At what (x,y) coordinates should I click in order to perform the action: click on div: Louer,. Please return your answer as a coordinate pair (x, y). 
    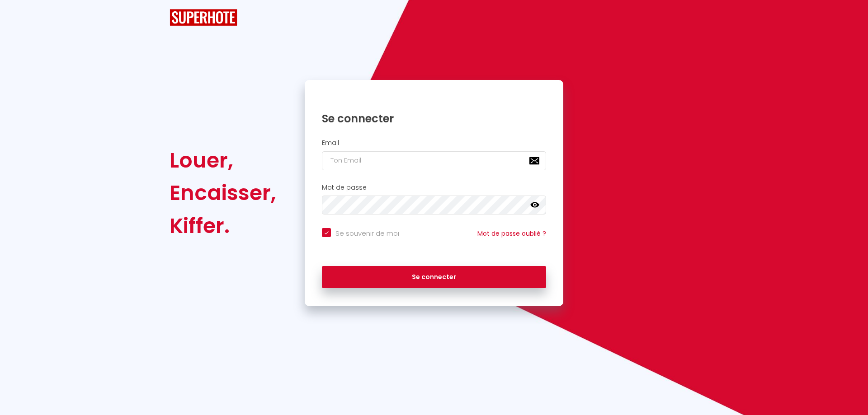
    Looking at the image, I should click on (223, 160).